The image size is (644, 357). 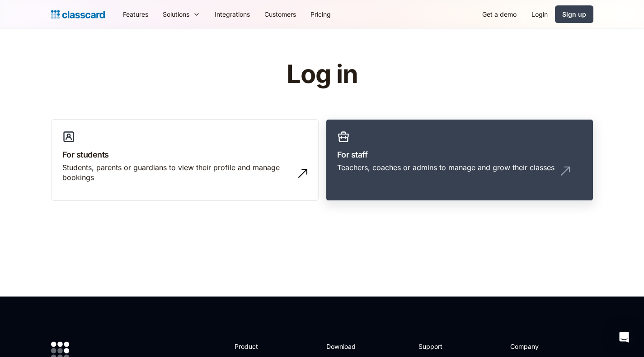 I want to click on h2: Product, so click(x=259, y=346).